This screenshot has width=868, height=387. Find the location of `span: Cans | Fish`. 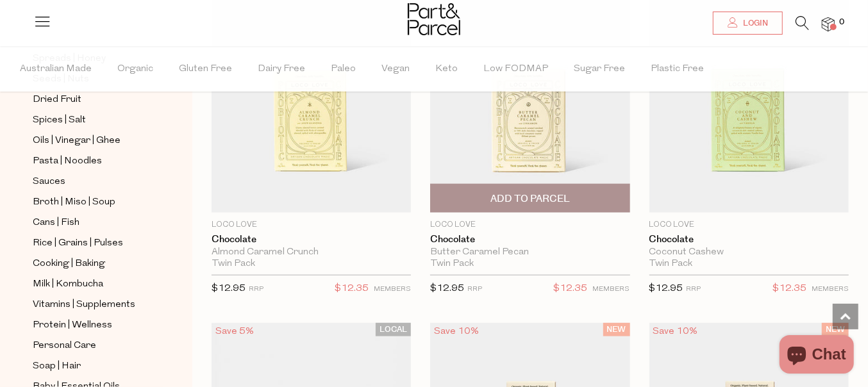

span: Cans | Fish is located at coordinates (56, 223).